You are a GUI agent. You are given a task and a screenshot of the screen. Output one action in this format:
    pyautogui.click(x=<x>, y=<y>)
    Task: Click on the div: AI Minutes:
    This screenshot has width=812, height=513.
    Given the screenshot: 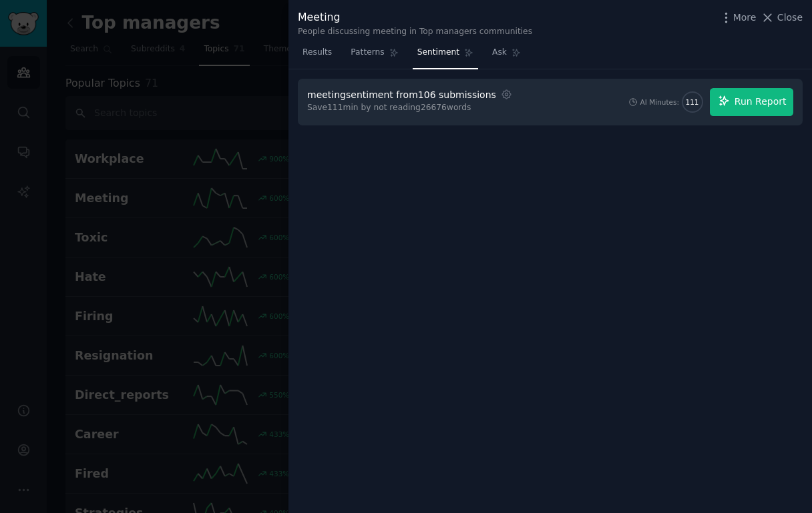 What is the action you would take?
    pyautogui.click(x=660, y=102)
    